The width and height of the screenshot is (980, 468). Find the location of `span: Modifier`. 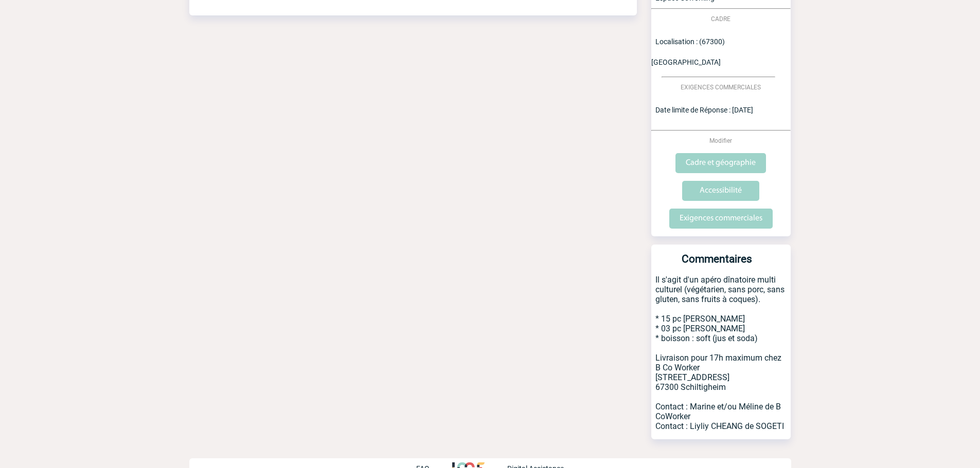

span: Modifier is located at coordinates (720, 141).